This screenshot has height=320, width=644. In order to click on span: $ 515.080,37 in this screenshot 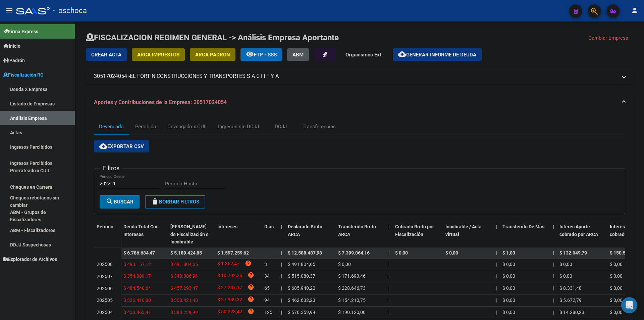, I will do `click(301, 276)`.